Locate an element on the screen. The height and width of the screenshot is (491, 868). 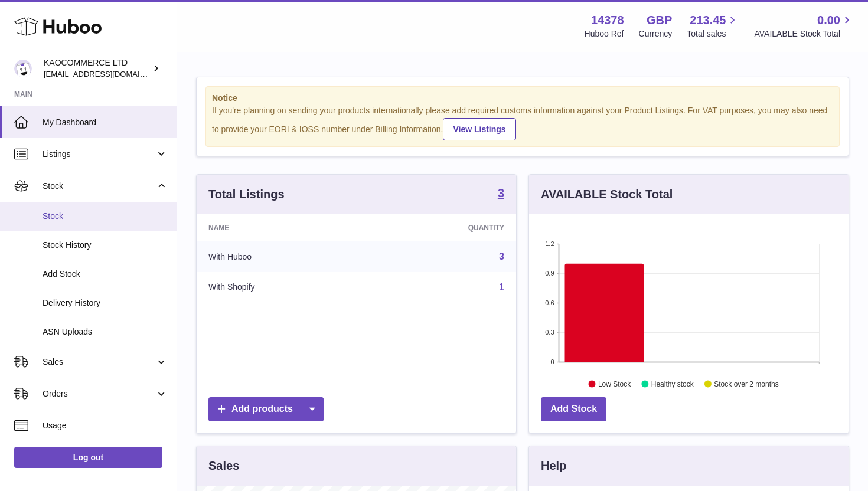
h3: AVAILABLE Stock Total is located at coordinates (606, 194).